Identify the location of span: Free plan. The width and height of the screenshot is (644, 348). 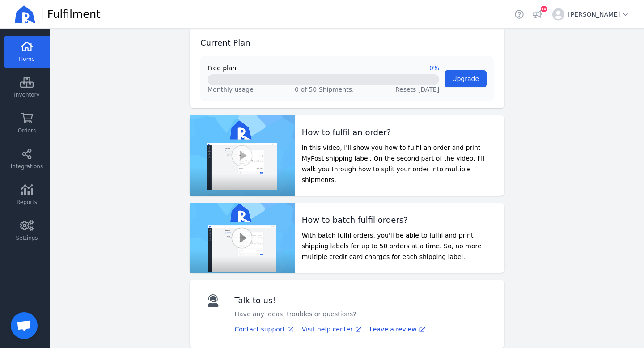
(222, 68).